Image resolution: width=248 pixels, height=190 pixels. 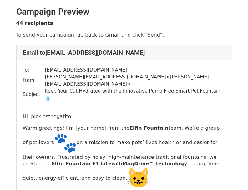 I want to click on h2: Campaign Preview, so click(x=124, y=12).